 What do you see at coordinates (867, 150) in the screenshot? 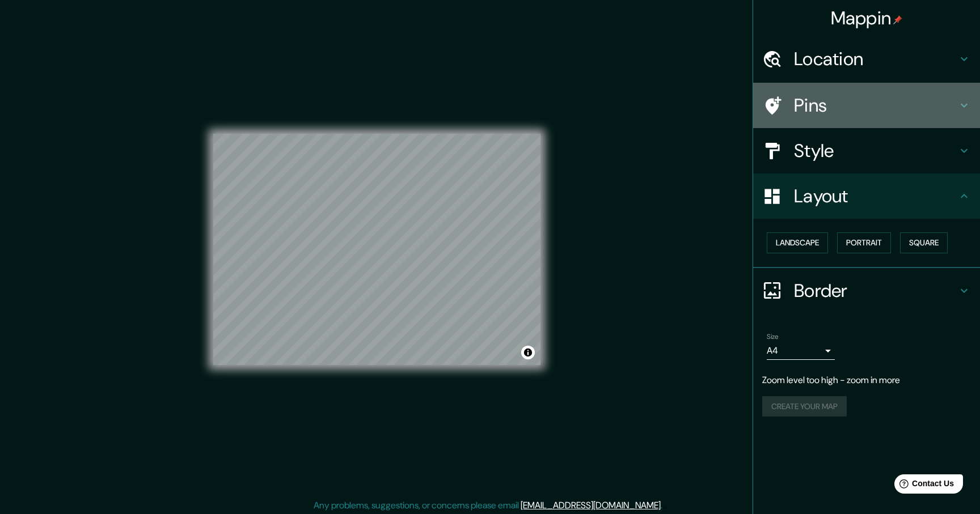
I see `div: Style` at bounding box center [867, 150].